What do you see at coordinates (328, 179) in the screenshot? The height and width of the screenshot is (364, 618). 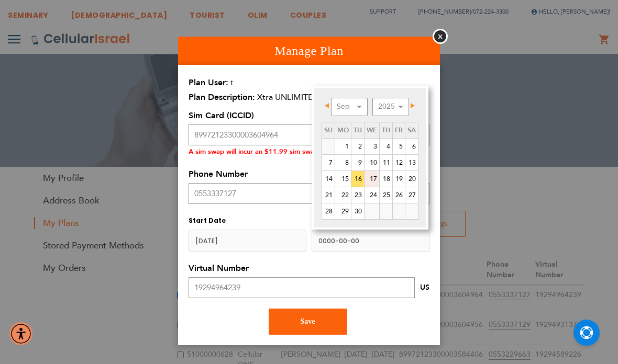 I see `a: 14` at bounding box center [328, 179].